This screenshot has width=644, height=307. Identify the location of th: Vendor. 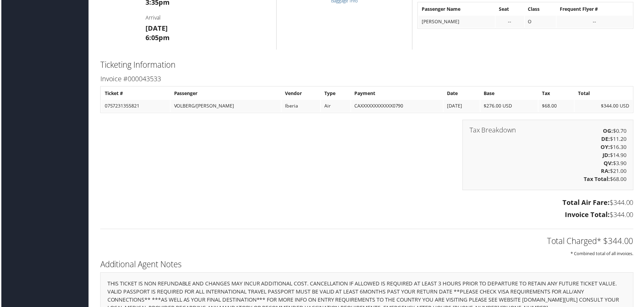
(301, 94).